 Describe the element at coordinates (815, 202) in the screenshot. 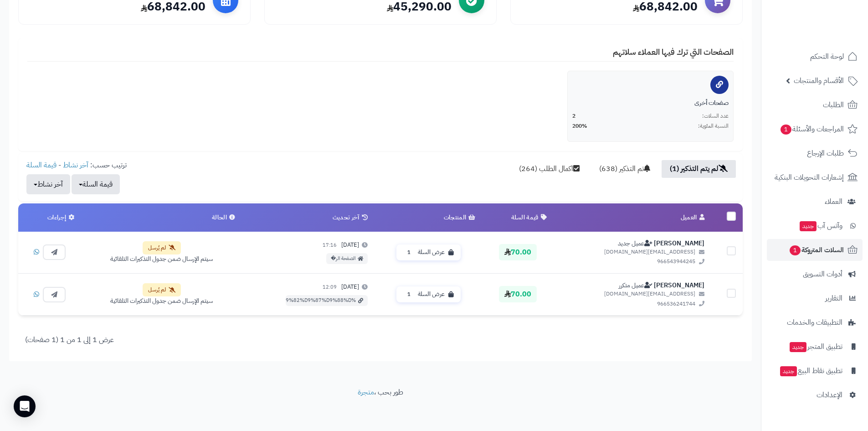

I see `a: العملاء` at that location.